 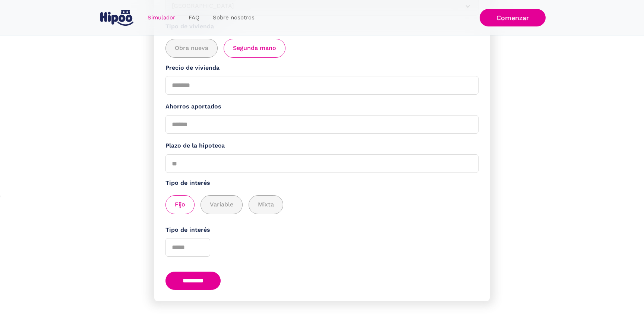 I want to click on label: Precio de vivienda, so click(x=322, y=68).